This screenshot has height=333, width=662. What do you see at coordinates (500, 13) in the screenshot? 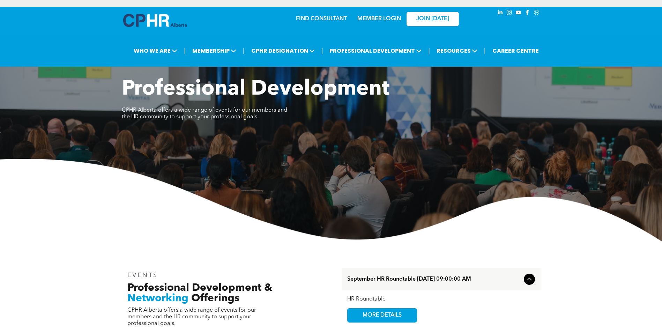
I see `a: linkedin` at bounding box center [500, 13].